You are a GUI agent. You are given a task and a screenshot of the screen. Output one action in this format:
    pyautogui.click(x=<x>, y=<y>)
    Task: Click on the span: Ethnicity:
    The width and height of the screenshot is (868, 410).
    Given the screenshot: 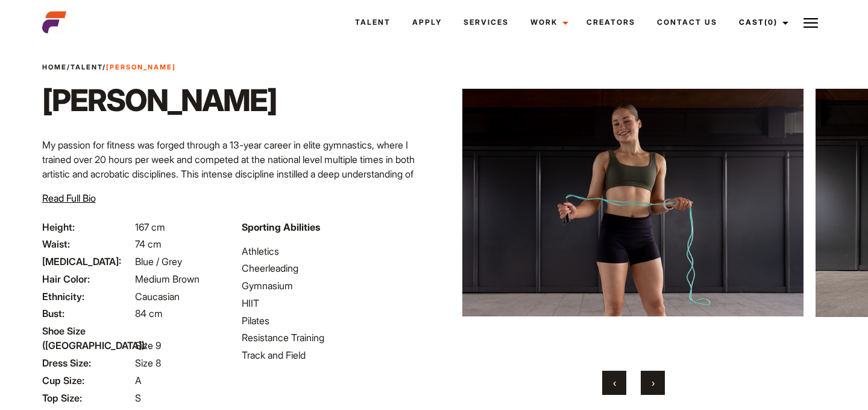 What is the action you would take?
    pyautogui.click(x=88, y=297)
    